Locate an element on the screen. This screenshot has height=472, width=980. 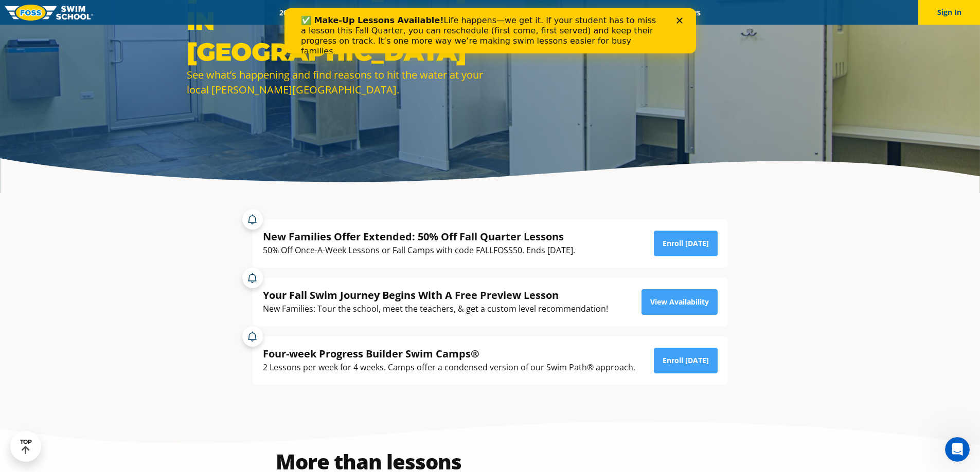
div: Four-week Progress Builder Swim Camps® is located at coordinates (449, 354).